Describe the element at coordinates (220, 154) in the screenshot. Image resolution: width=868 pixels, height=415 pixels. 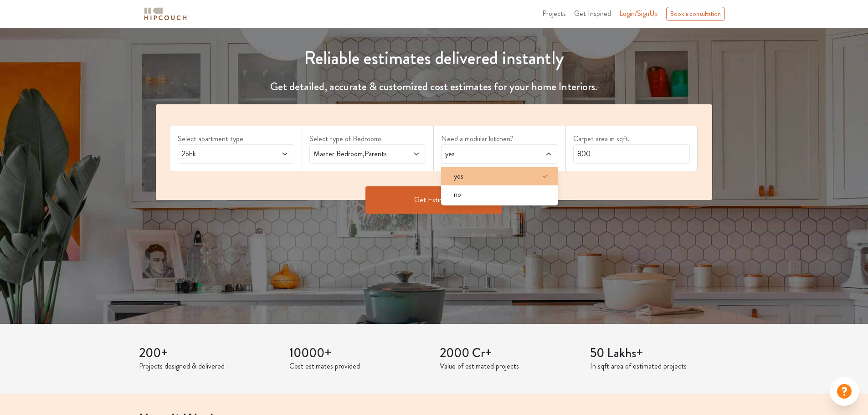
I see `span: 2bhk` at that location.